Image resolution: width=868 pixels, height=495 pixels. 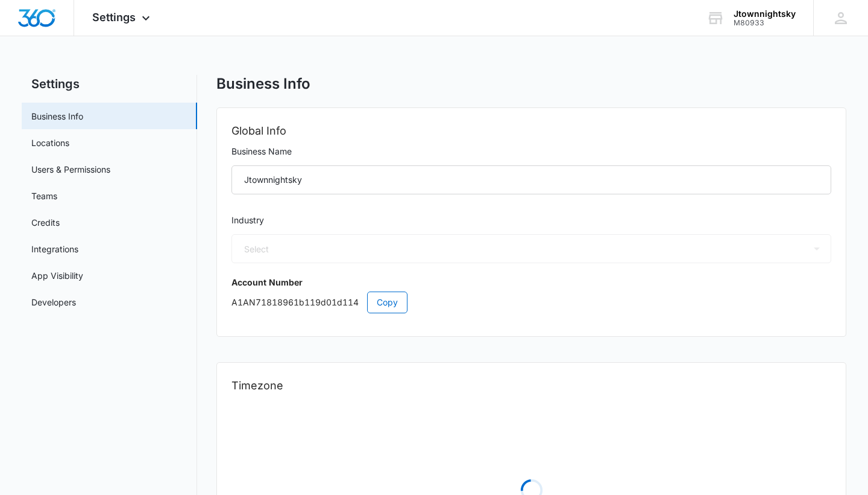 What do you see at coordinates (267, 282) in the screenshot?
I see `strong: Account Number` at bounding box center [267, 282].